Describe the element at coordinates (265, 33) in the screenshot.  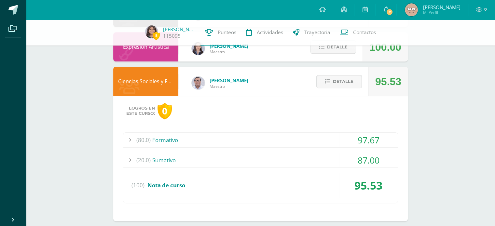
I see `a: Actividades` at that location.